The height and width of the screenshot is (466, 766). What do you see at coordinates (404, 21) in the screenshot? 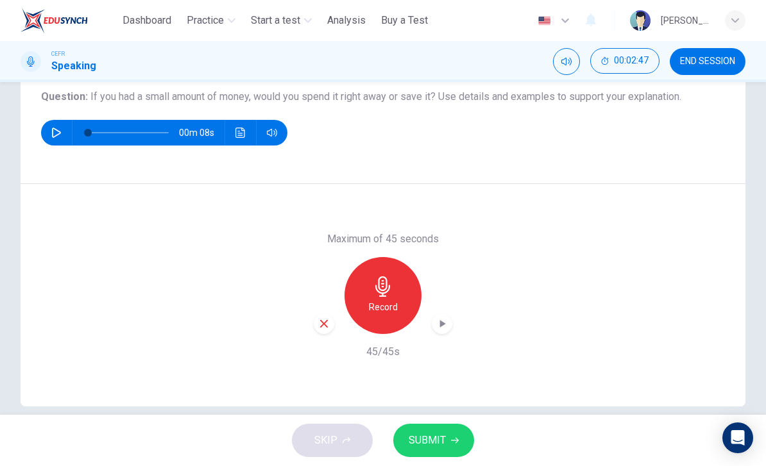
I see `button: Buy a Test` at bounding box center [404, 21].